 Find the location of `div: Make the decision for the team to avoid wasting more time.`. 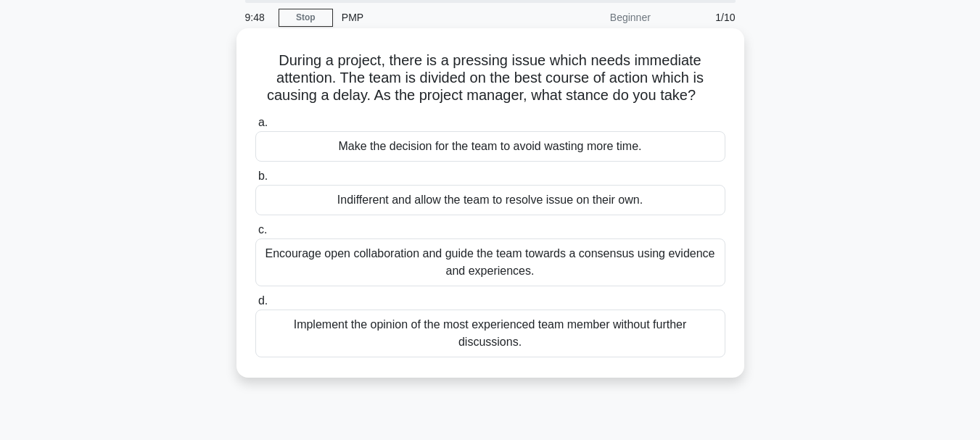

div: Make the decision for the team to avoid wasting more time. is located at coordinates (491, 146).